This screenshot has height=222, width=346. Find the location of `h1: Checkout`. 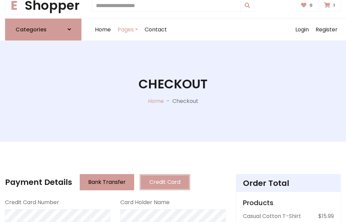

h1: Checkout is located at coordinates (173, 84).